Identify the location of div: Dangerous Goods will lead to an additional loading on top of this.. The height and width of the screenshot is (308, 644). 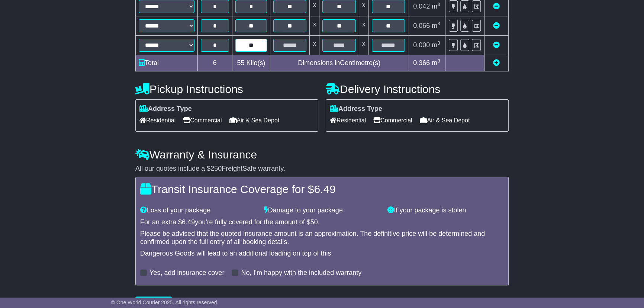
(322, 254).